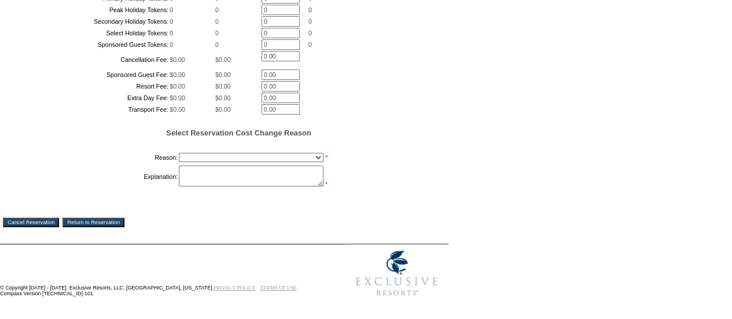 The height and width of the screenshot is (319, 732). I want to click on td: Transport Fee:, so click(101, 109).